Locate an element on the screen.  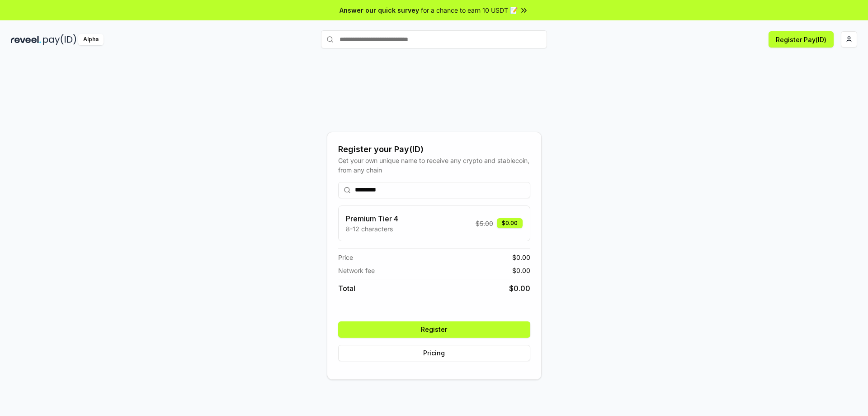
span: Price is located at coordinates (346, 257).